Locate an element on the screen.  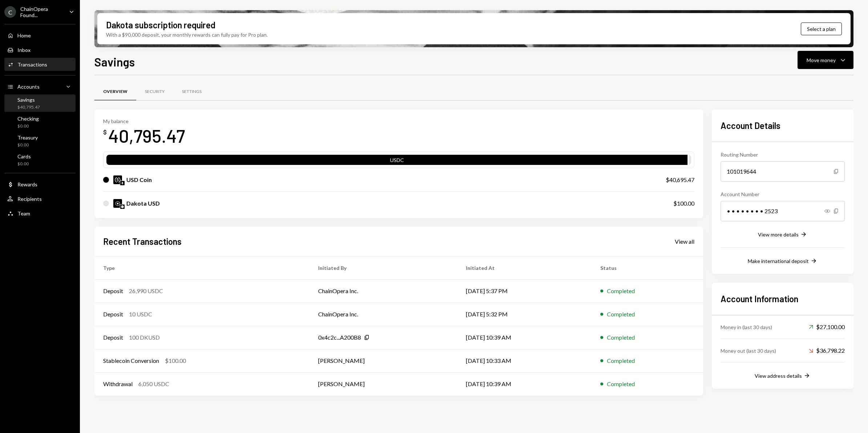
div: Account Number is located at coordinates (783, 194).